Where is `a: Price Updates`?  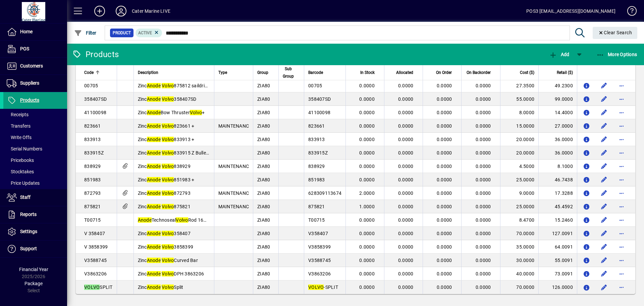
a: Price Updates is located at coordinates (35, 183).